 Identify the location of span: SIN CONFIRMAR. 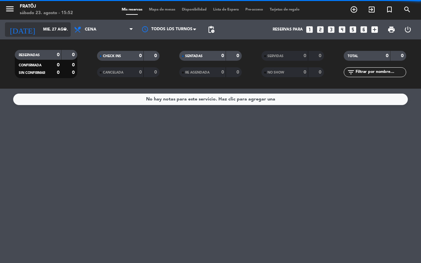
(32, 73).